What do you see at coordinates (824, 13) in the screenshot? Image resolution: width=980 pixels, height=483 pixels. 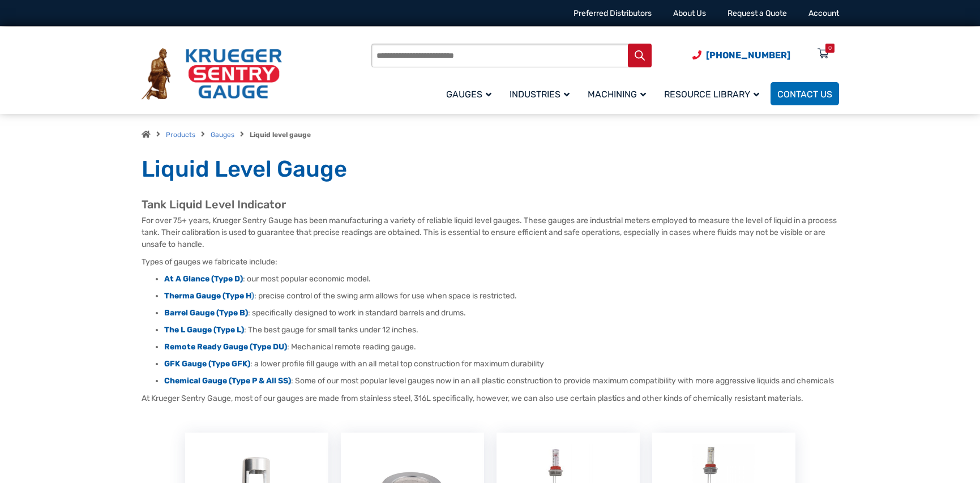 I see `a: Account` at bounding box center [824, 13].